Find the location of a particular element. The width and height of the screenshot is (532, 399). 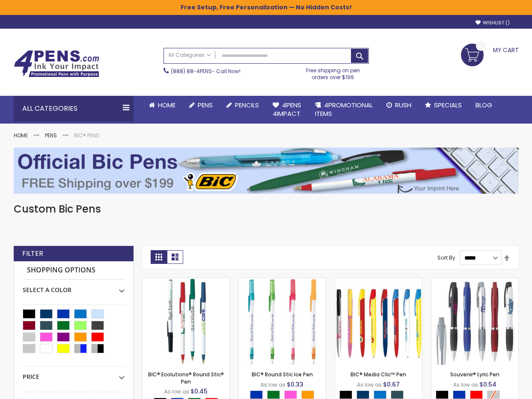

span: Pens is located at coordinates (205, 104).